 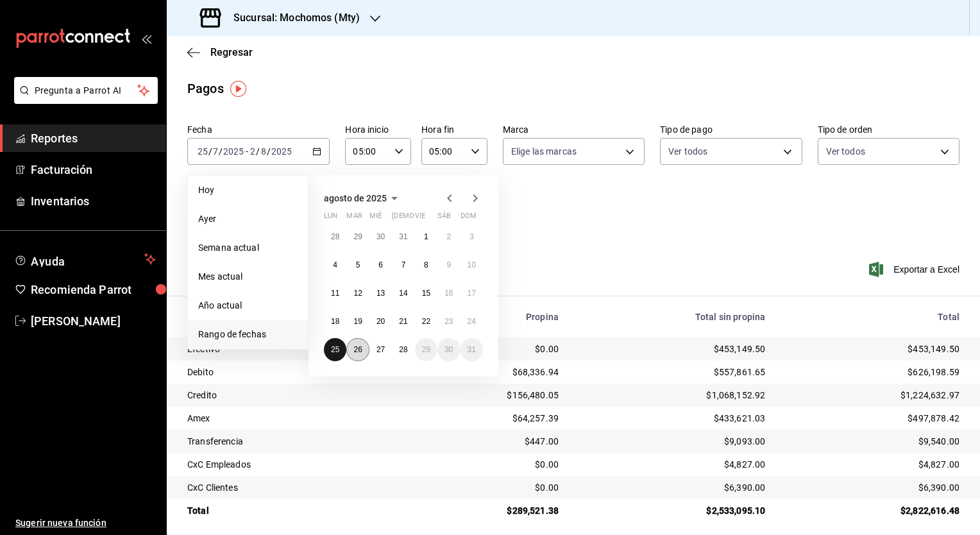 What do you see at coordinates (872, 349) in the screenshot?
I see `div: $453,149.50` at bounding box center [872, 349].